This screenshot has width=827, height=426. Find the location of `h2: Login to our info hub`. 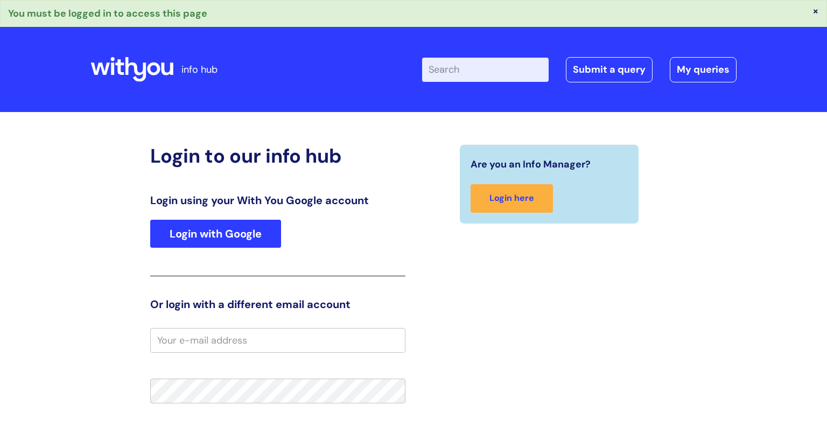

h2: Login to our info hub is located at coordinates (278, 156).